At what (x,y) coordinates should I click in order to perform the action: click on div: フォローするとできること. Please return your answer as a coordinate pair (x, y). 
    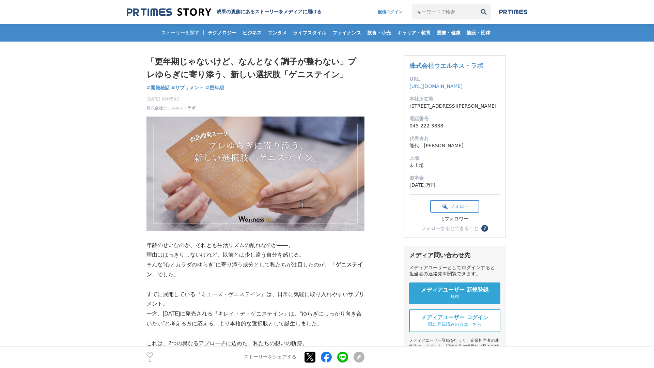
    Looking at the image, I should click on (450, 228).